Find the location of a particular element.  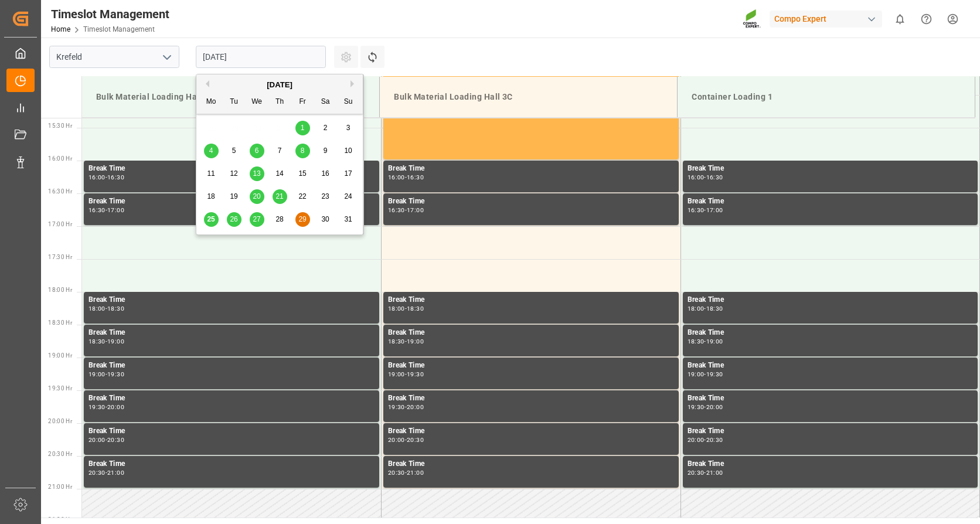

div: Choose Monday, August 4th, 2025 is located at coordinates (211, 151).